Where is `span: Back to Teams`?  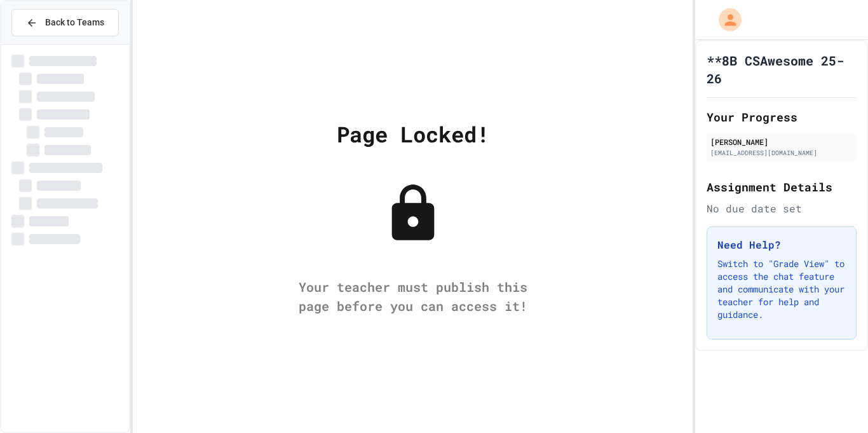
span: Back to Teams is located at coordinates (74, 22).